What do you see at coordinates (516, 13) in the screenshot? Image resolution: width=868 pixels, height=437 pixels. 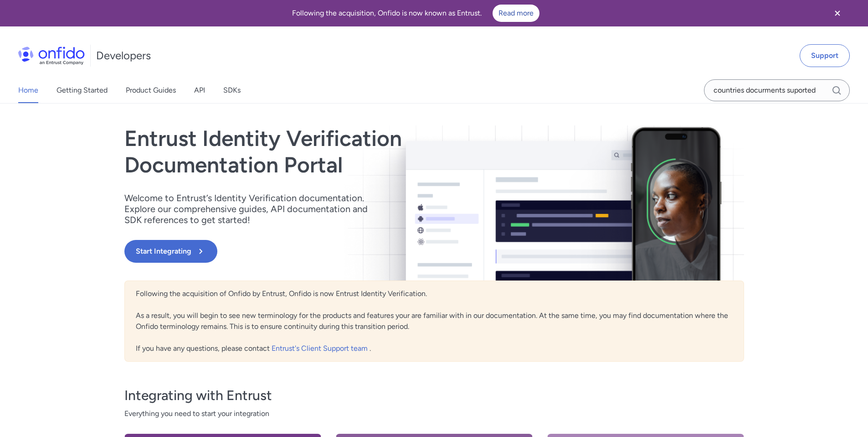 I see `a: Read more` at bounding box center [516, 13].